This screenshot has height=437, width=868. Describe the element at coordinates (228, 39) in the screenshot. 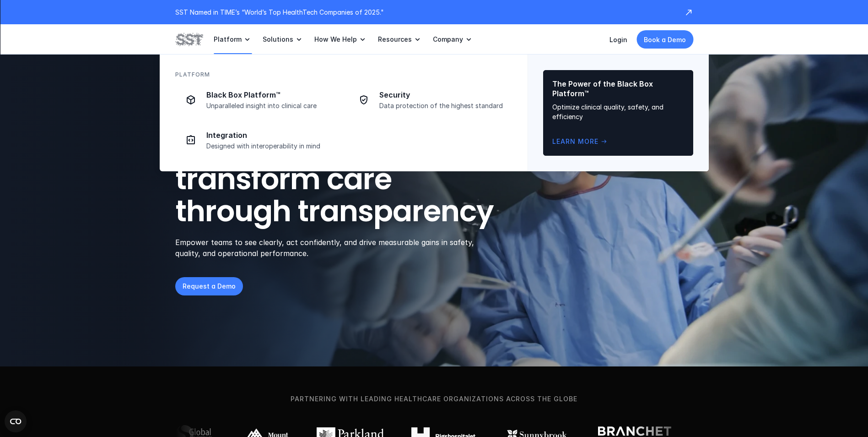

I see `p: Platform` at that location.